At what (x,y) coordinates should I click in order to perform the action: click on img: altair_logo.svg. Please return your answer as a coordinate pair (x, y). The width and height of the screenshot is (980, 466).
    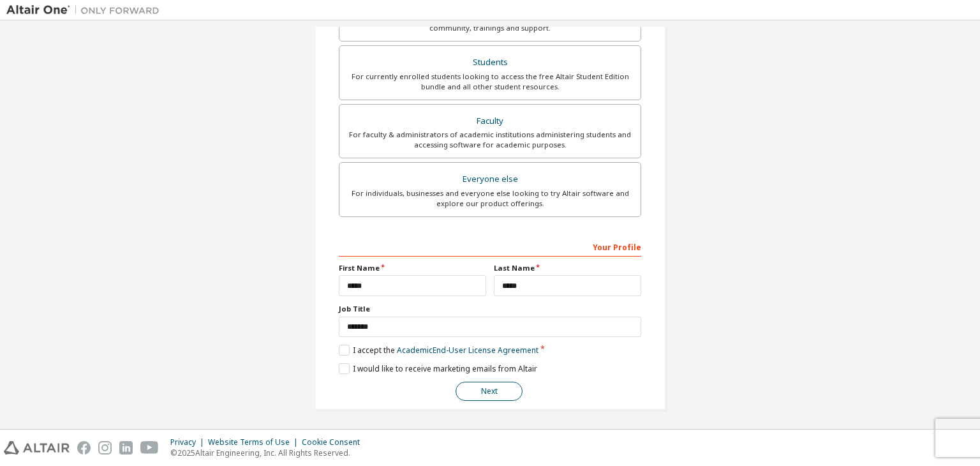
    Looking at the image, I should click on (36, 448).